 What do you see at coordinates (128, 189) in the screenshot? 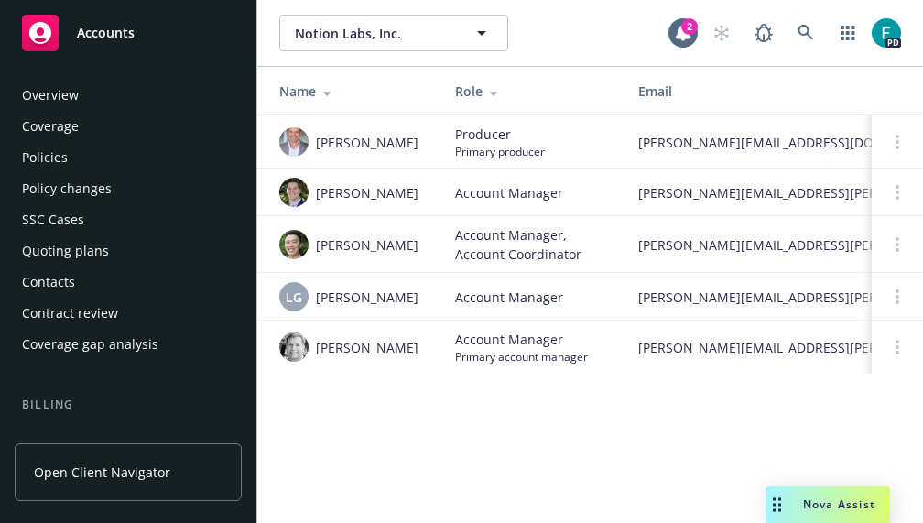
I see `a: Policy changes` at bounding box center [128, 189].